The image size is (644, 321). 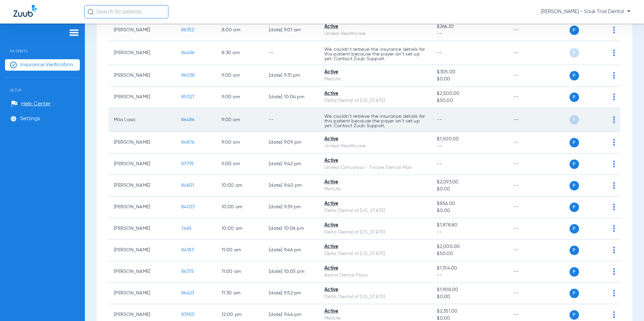 I want to click on p: We couldn’t retrieve the insurance details for this patient because the payer isn’t set up yet. C..., so click(x=375, y=121).